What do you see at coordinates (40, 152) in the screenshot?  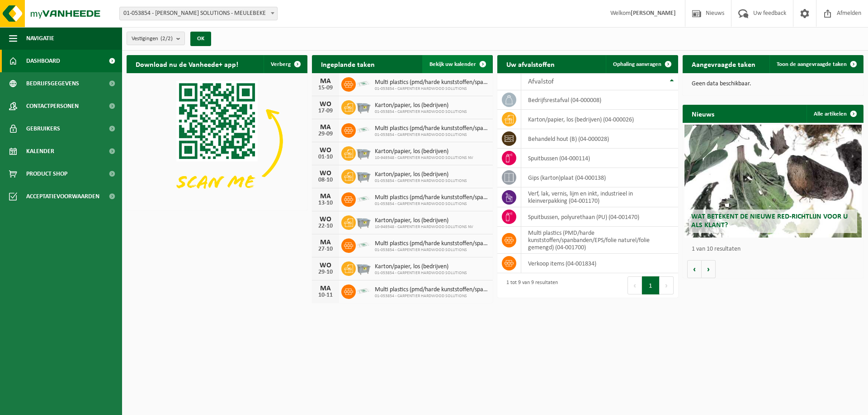 I see `span: Kalender` at bounding box center [40, 152].